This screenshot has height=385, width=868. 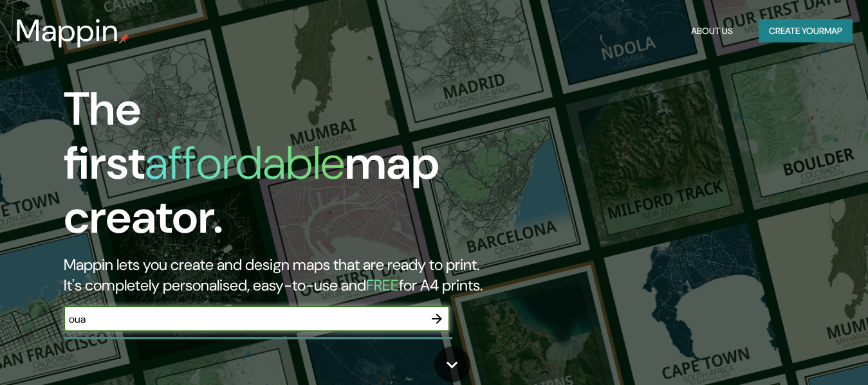 What do you see at coordinates (67, 31) in the screenshot?
I see `h3: Mappin` at bounding box center [67, 31].